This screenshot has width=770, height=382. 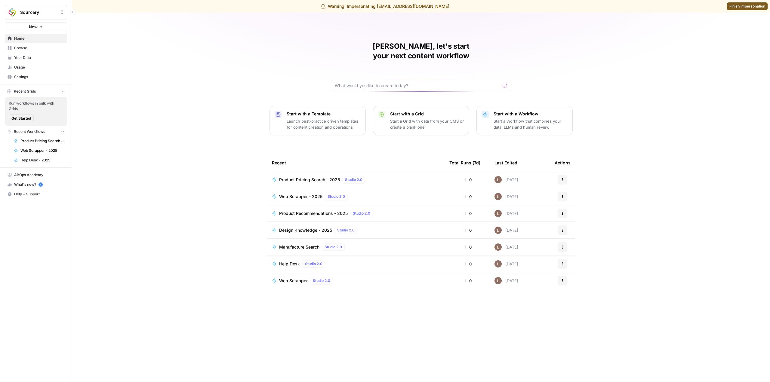 What do you see at coordinates (36, 27) in the screenshot?
I see `button: New` at bounding box center [36, 27].